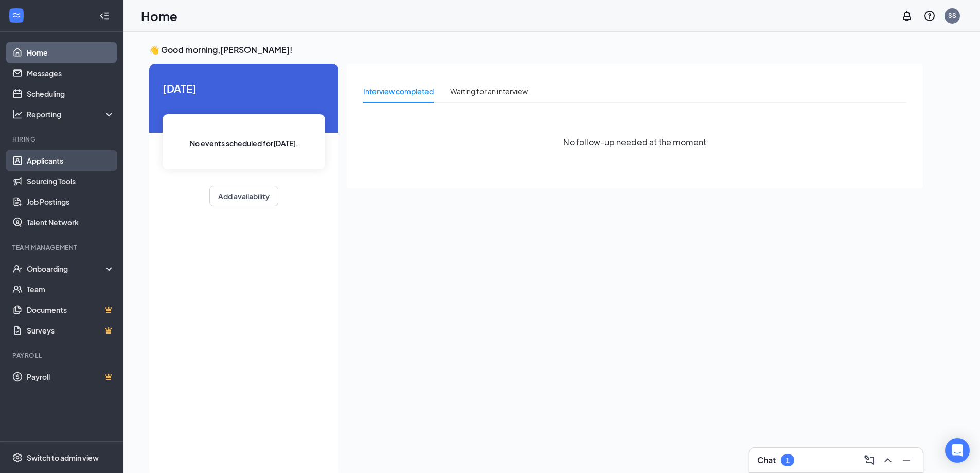  I want to click on button: ComposeMessage, so click(869, 460).